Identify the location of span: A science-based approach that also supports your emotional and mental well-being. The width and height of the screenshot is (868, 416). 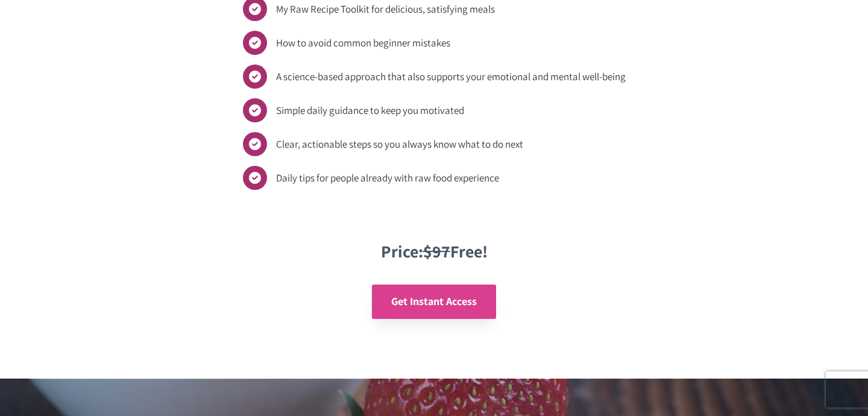
(451, 76).